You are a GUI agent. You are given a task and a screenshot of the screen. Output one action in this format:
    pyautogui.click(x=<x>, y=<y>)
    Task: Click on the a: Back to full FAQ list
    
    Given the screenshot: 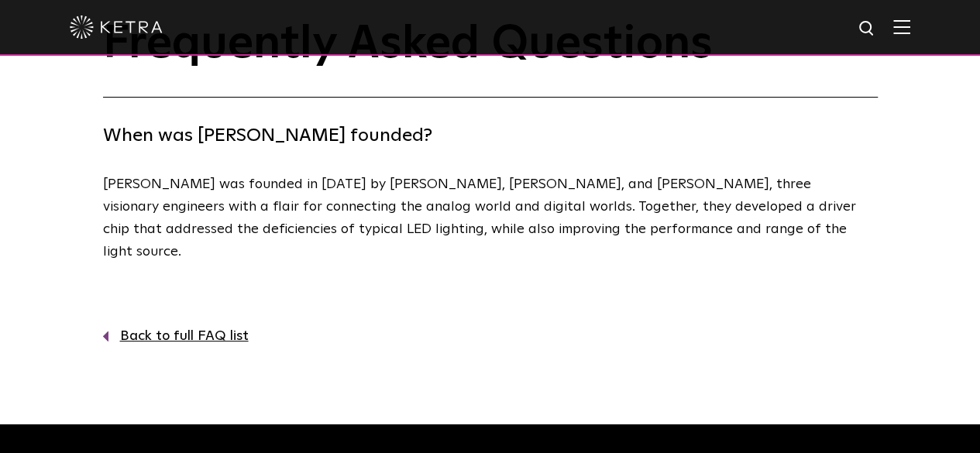 What is the action you would take?
    pyautogui.click(x=491, y=336)
    